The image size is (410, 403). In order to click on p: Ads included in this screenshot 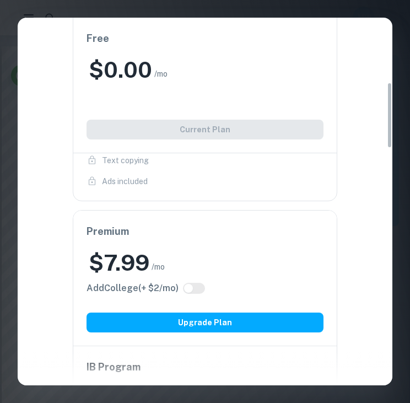, I will do `click(125, 181)`.